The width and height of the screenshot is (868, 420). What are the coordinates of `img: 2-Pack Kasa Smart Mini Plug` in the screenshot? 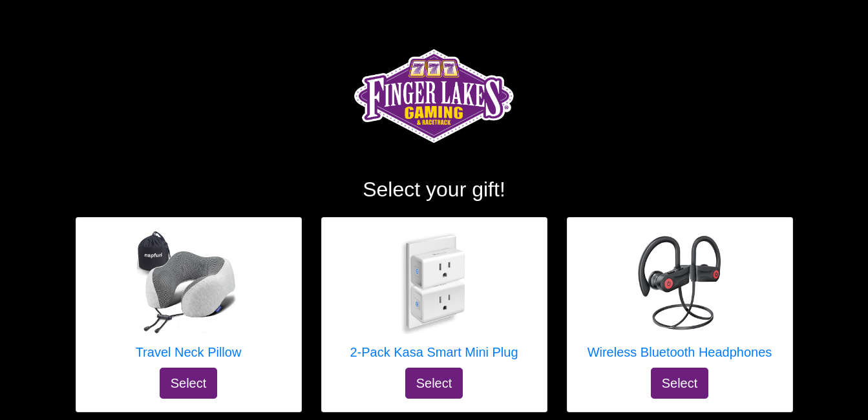 It's located at (434, 282).